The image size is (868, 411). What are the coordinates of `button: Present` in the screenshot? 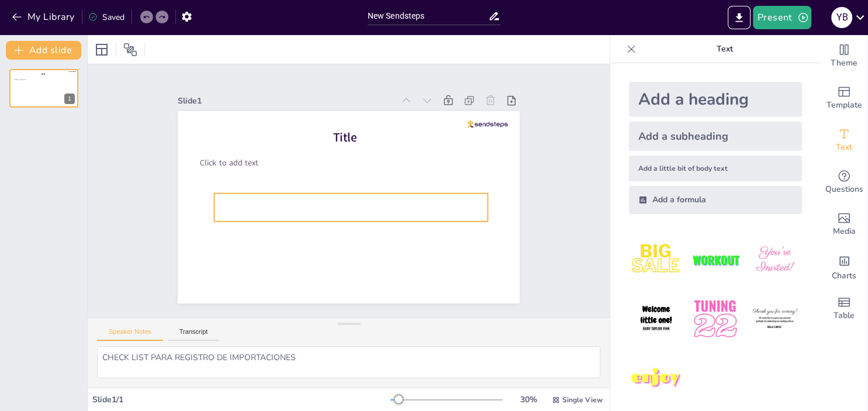 It's located at (782, 18).